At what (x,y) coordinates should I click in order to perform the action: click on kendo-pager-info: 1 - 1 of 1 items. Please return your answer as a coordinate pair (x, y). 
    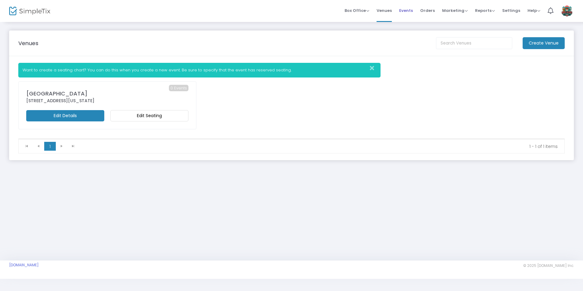
    Looking at the image, I should click on (320, 146).